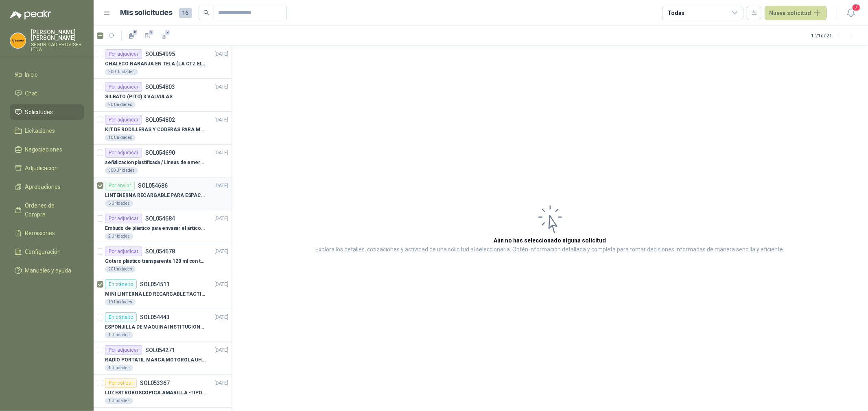  Describe the element at coordinates (119, 186) in the screenshot. I see `div: Por enviar` at that location.